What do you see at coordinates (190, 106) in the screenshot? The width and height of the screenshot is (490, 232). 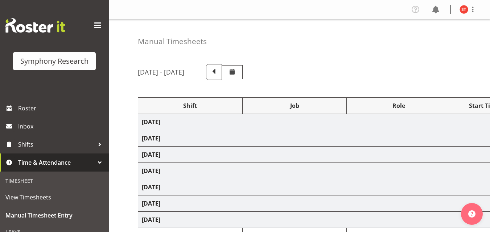 I see `div: Shift` at bounding box center [190, 106].